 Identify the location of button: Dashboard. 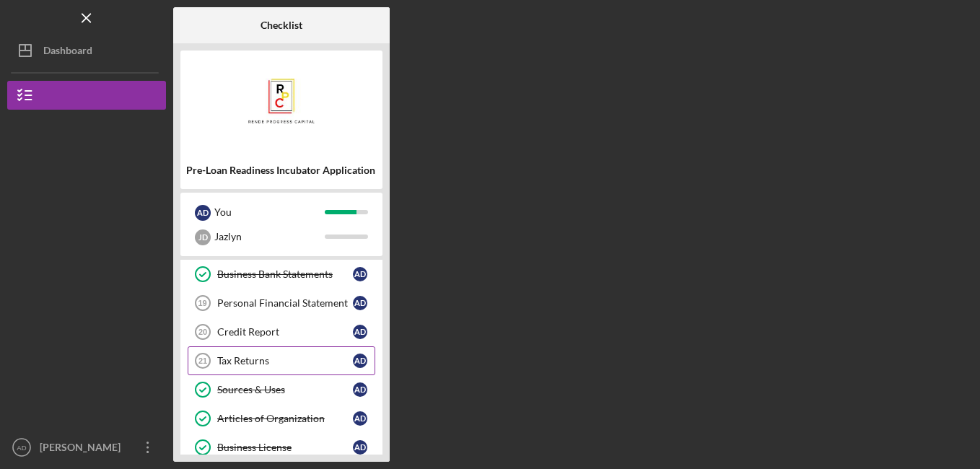
(87, 51).